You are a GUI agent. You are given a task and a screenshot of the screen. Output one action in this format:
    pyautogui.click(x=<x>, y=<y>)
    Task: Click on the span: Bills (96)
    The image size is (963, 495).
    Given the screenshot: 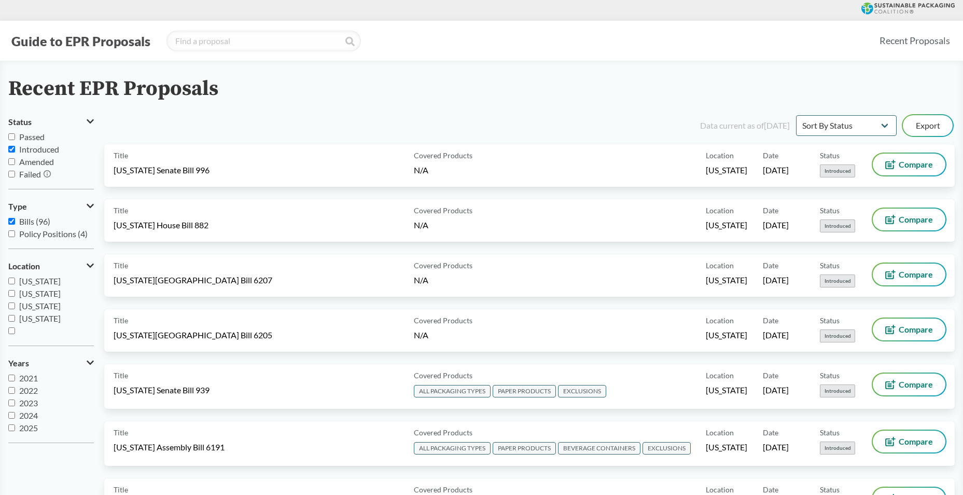 What is the action you would take?
    pyautogui.click(x=35, y=221)
    